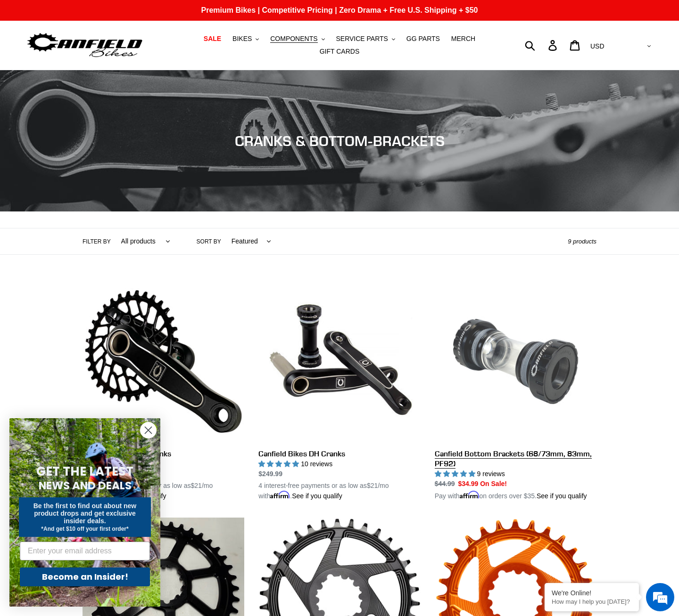  I want to click on span: Be the first to find out about new product drops and get exclusive insider deals., so click(85, 514).